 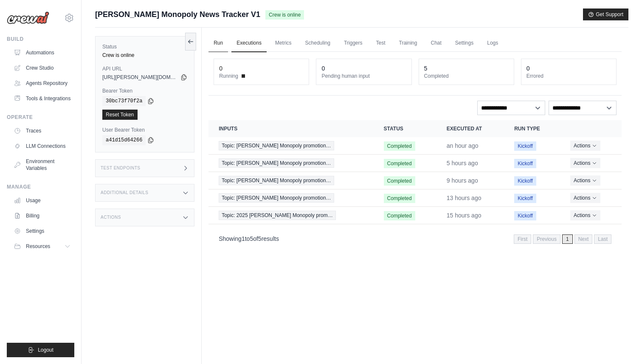 What do you see at coordinates (569, 76) in the screenshot?
I see `dt: Errored` at bounding box center [569, 76].